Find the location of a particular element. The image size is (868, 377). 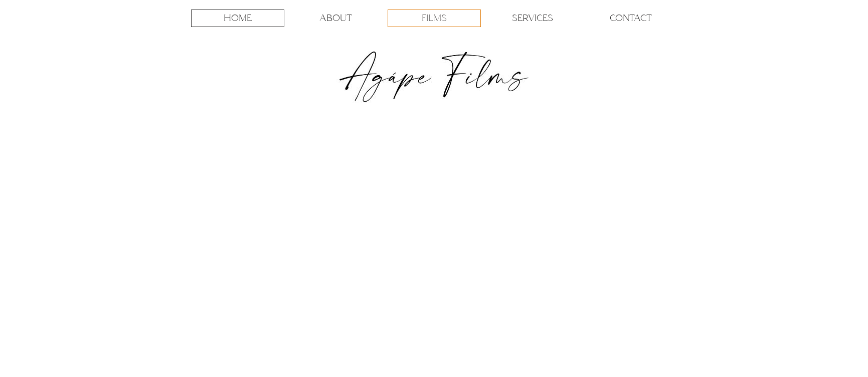

a: HOME is located at coordinates (238, 18).